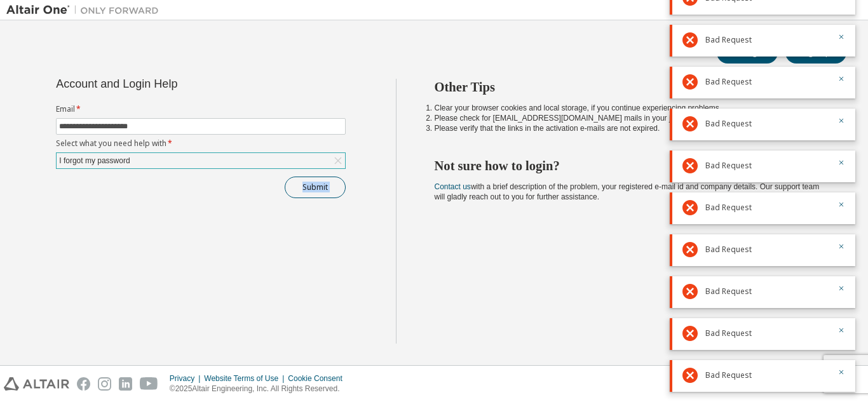  What do you see at coordinates (36, 384) in the screenshot?
I see `img: altair_logo.svg` at bounding box center [36, 384].